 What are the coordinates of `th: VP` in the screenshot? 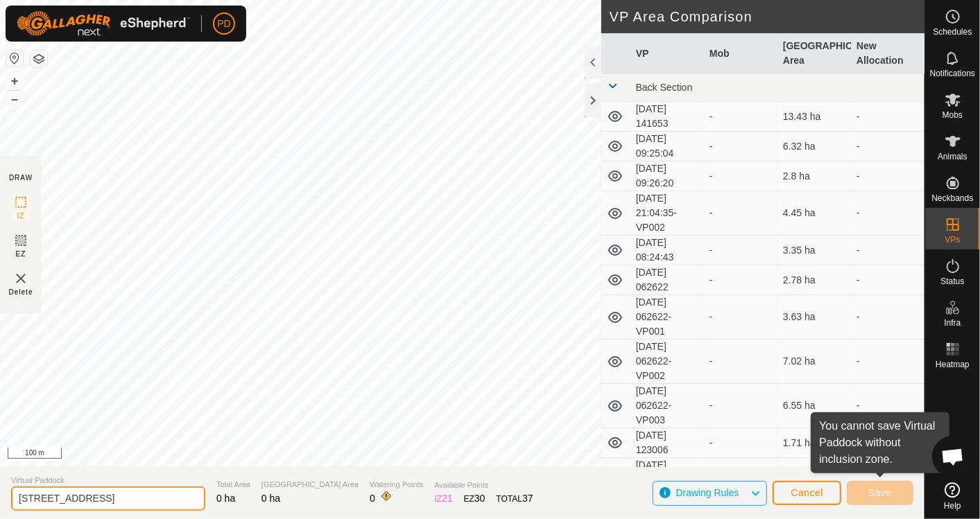 It's located at (667, 54).